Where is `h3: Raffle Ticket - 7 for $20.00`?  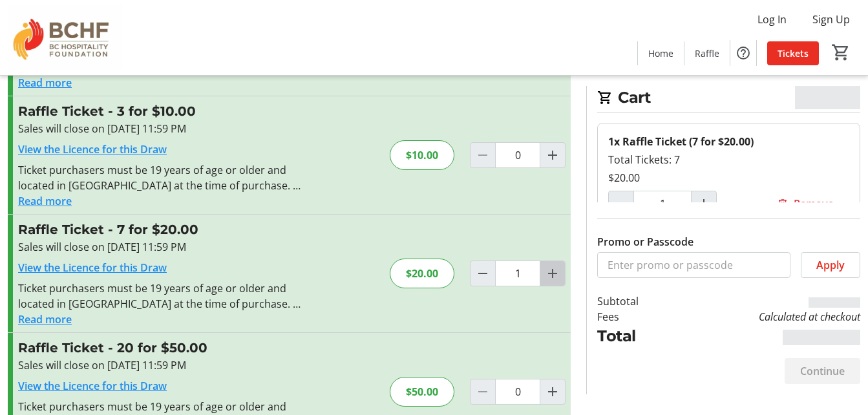
h3: Raffle Ticket - 7 for $20.00 is located at coordinates (159, 229).